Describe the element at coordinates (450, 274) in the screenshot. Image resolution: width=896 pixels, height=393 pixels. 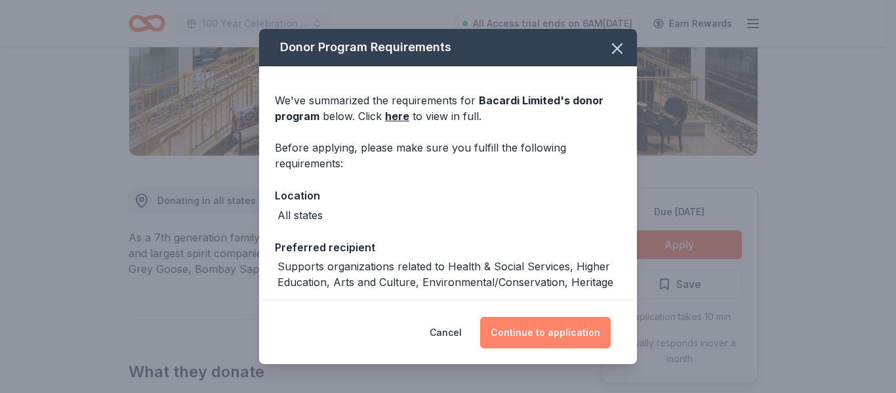
I see `div: Supports organizations related to Health & Social Services, Higher Education, Arts and Culture, E...` at that location.